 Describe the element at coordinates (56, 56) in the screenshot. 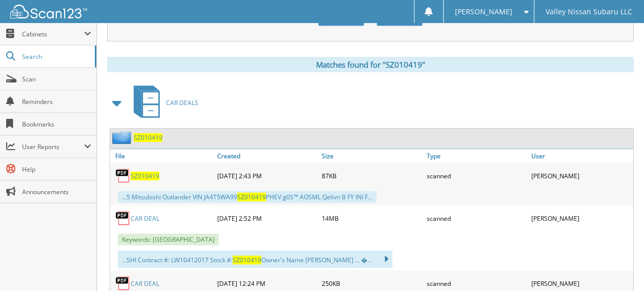

I see `span: Search` at that location.